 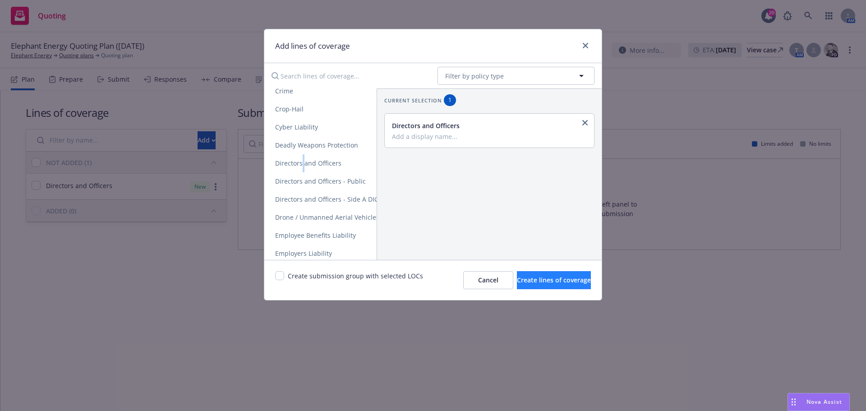 I want to click on span: Deadly Weapons Protection, so click(x=317, y=145).